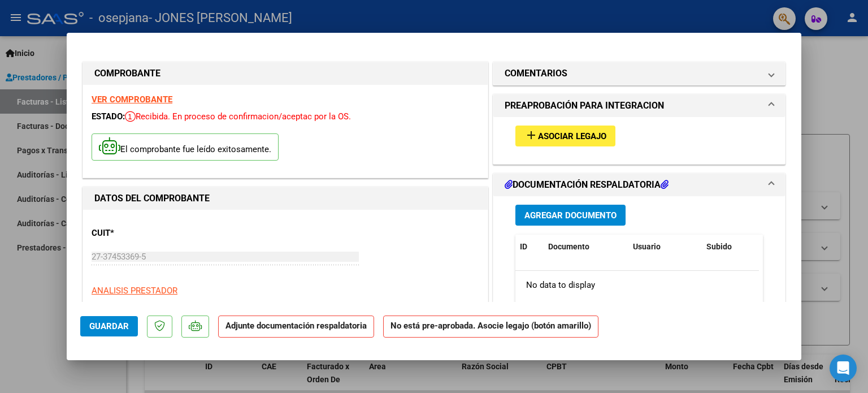 The height and width of the screenshot is (393, 868). What do you see at coordinates (132, 100) in the screenshot?
I see `a: VER COMPROBANTE` at bounding box center [132, 100].